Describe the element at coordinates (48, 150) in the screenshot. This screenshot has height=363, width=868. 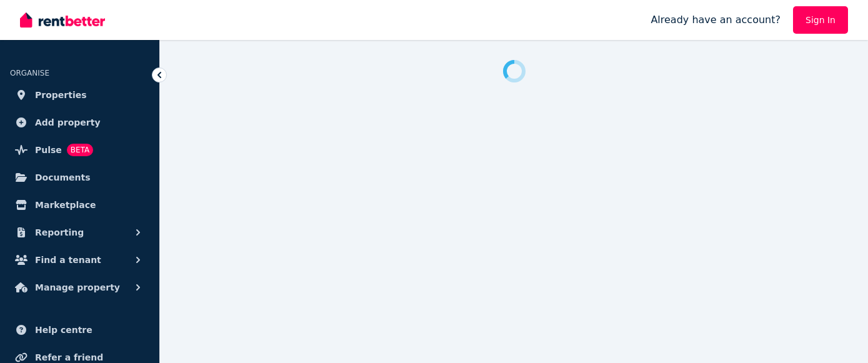
I see `span: Pulse` at that location.